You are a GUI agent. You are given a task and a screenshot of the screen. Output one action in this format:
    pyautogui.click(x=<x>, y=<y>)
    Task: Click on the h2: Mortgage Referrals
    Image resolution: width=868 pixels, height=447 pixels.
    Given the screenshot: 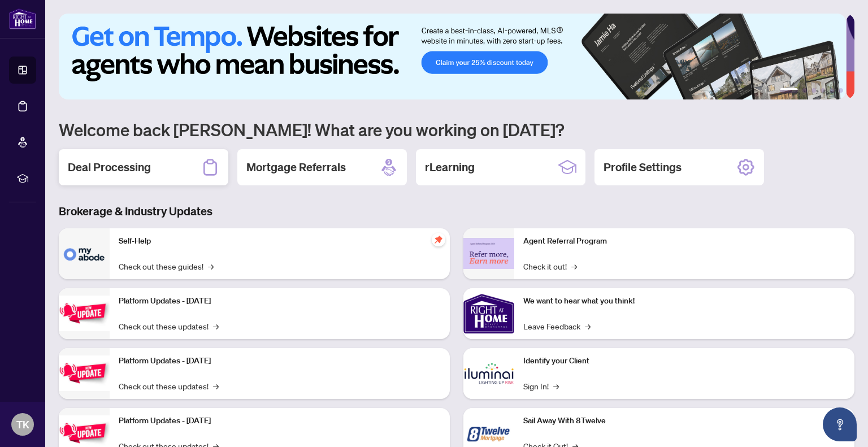 What is the action you would take?
    pyautogui.click(x=296, y=167)
    